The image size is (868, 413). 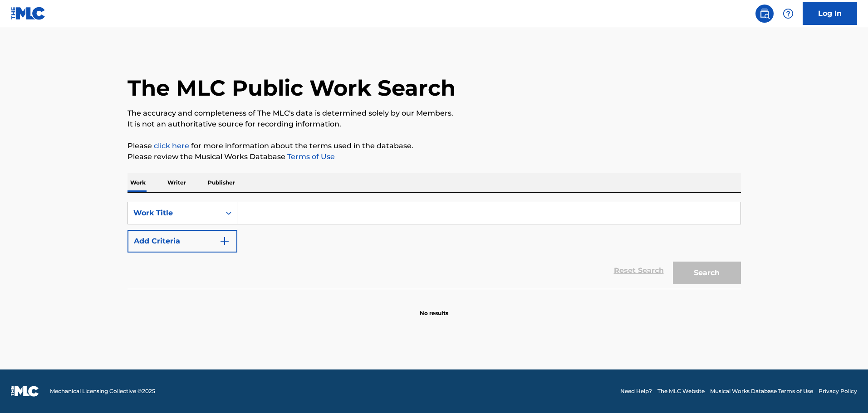 What do you see at coordinates (177, 183) in the screenshot?
I see `p: Writer` at bounding box center [177, 183].